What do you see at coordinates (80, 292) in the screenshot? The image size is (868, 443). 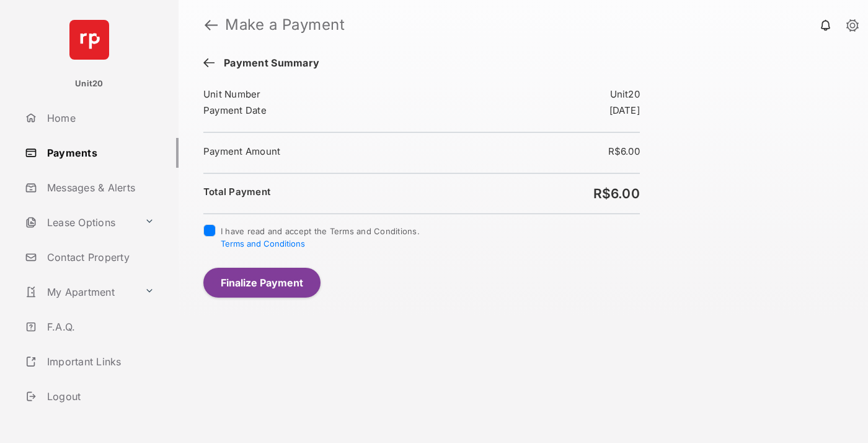 I see `a: My Apartment` at bounding box center [80, 292].